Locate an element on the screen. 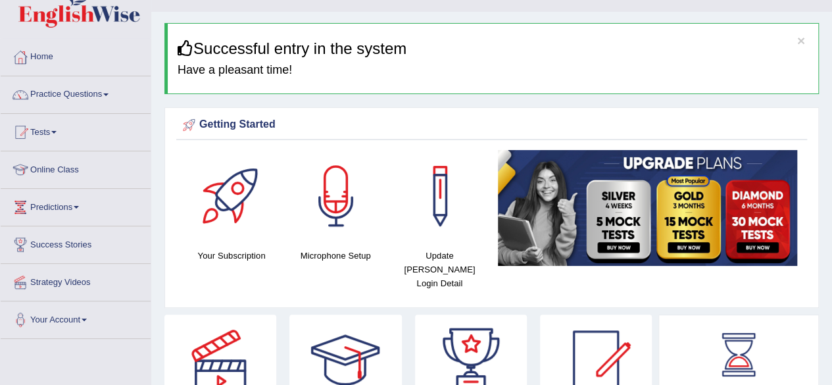 The height and width of the screenshot is (385, 832). h3: Successful entry in the system is located at coordinates (493, 49).